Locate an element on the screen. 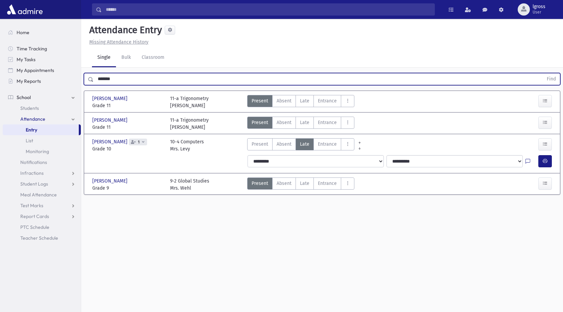 The width and height of the screenshot is (563, 312). a: Students is located at coordinates (42, 108).